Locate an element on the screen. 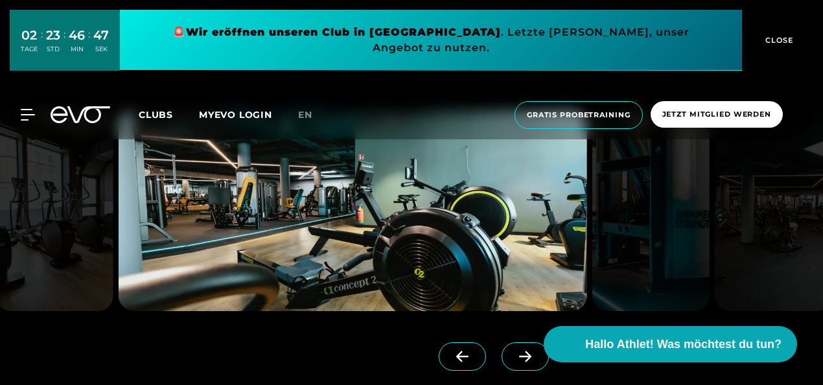 Image resolution: width=823 pixels, height=385 pixels. div: MIN is located at coordinates (76, 49).